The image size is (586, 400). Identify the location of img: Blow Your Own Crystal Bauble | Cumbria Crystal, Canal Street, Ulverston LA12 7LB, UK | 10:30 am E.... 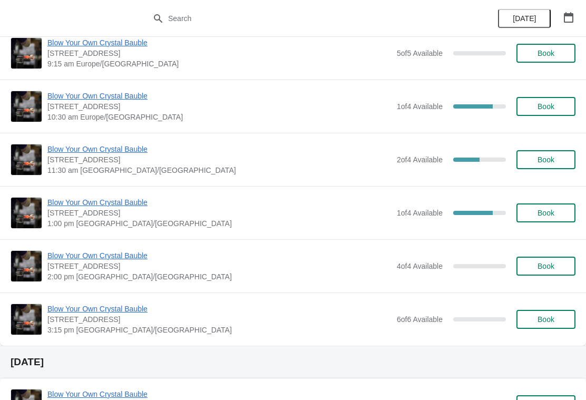
(26, 107).